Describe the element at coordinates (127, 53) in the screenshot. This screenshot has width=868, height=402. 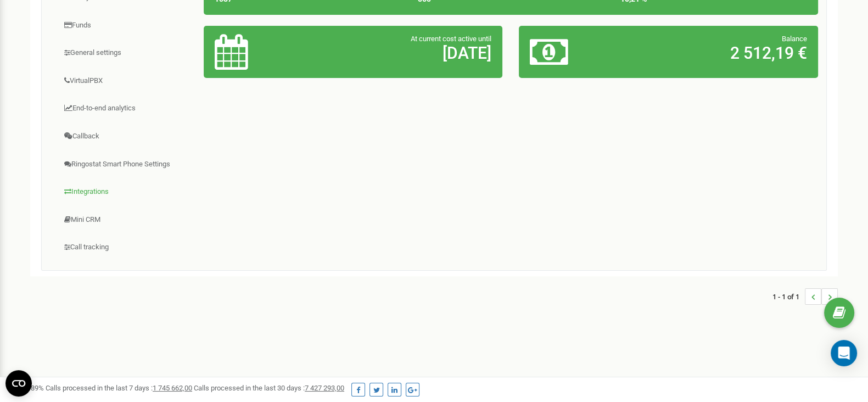
I see `a: General settings` at that location.